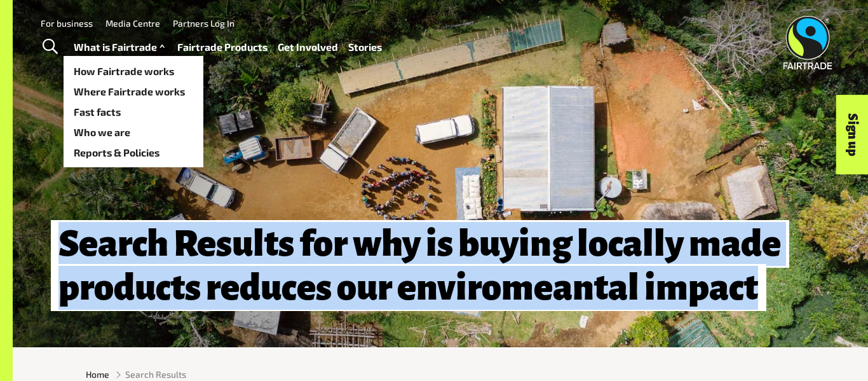  What do you see at coordinates (420, 265) in the screenshot?
I see `h1: Search Results for why is buying locally made products reduces our enviromeantal impact` at bounding box center [420, 265].